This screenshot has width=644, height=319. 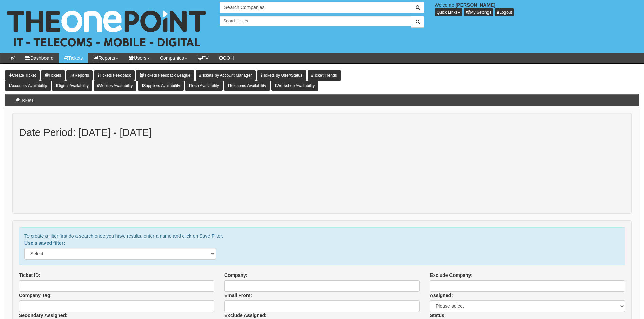 I want to click on button: Quick Links, so click(x=448, y=12).